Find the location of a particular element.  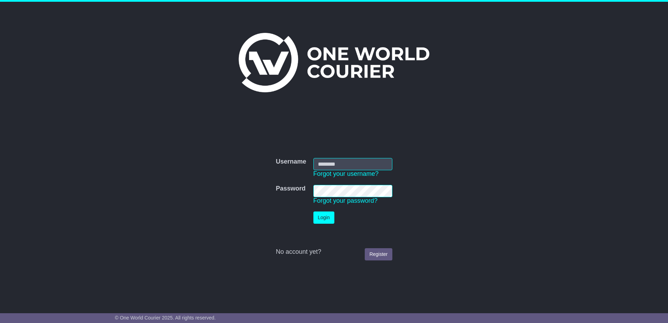

a: Register is located at coordinates (378, 254).